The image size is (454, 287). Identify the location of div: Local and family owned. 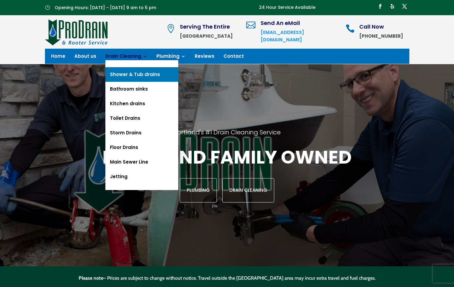
(227, 174).